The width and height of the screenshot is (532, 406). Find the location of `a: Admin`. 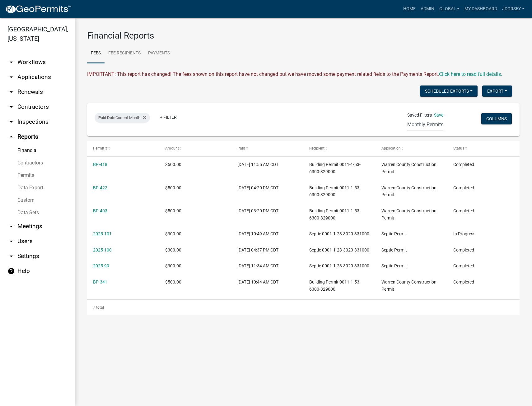

a: Admin is located at coordinates (427, 9).